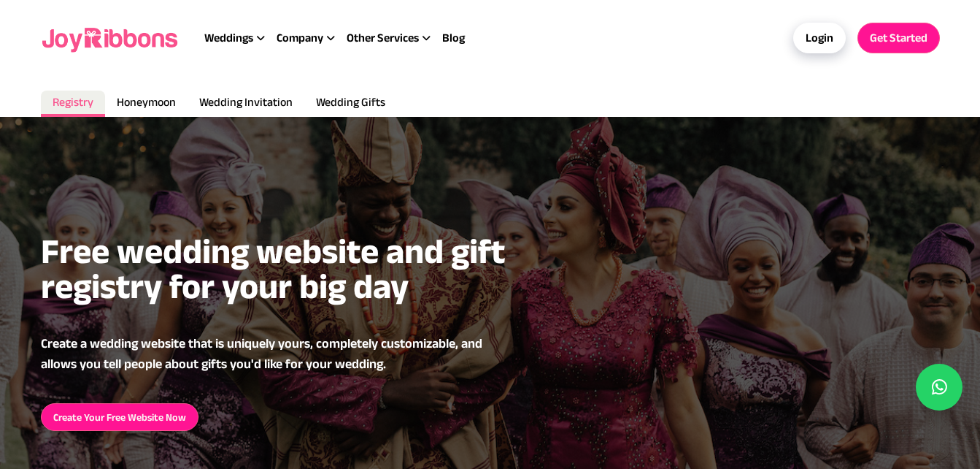  Describe the element at coordinates (146, 101) in the screenshot. I see `span: Honeymoon` at that location.